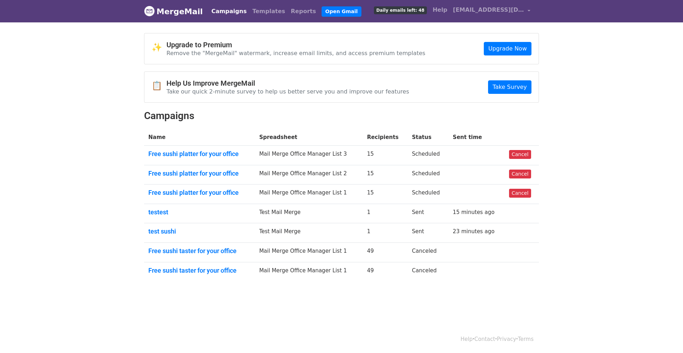 This screenshot has height=353, width=683. Describe the element at coordinates (485, 339) in the screenshot. I see `a: Contact` at that location.